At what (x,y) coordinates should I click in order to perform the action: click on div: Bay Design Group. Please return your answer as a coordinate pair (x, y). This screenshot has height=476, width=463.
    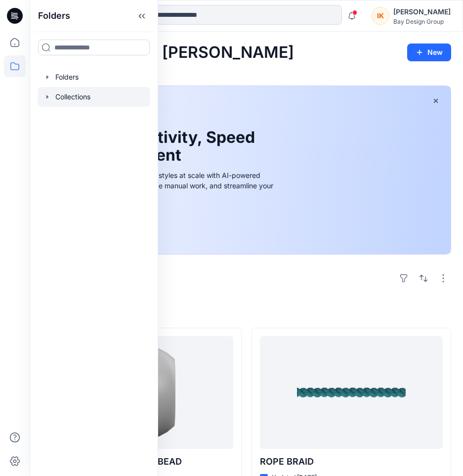
    Looking at the image, I should click on (422, 21).